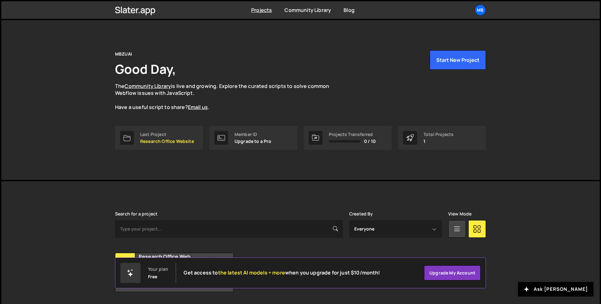 The image size is (601, 304). What do you see at coordinates (262, 10) in the screenshot?
I see `a: Projects` at bounding box center [262, 10].